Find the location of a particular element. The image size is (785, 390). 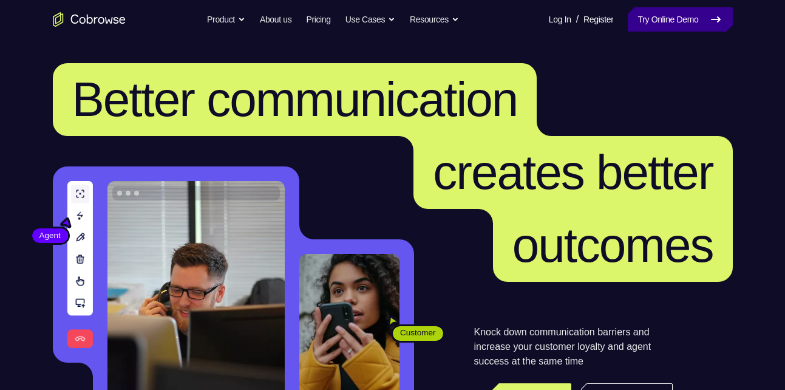

p: Knock down communication barriers and increase your customer loyalty and agent success at the sam... is located at coordinates (573, 347).